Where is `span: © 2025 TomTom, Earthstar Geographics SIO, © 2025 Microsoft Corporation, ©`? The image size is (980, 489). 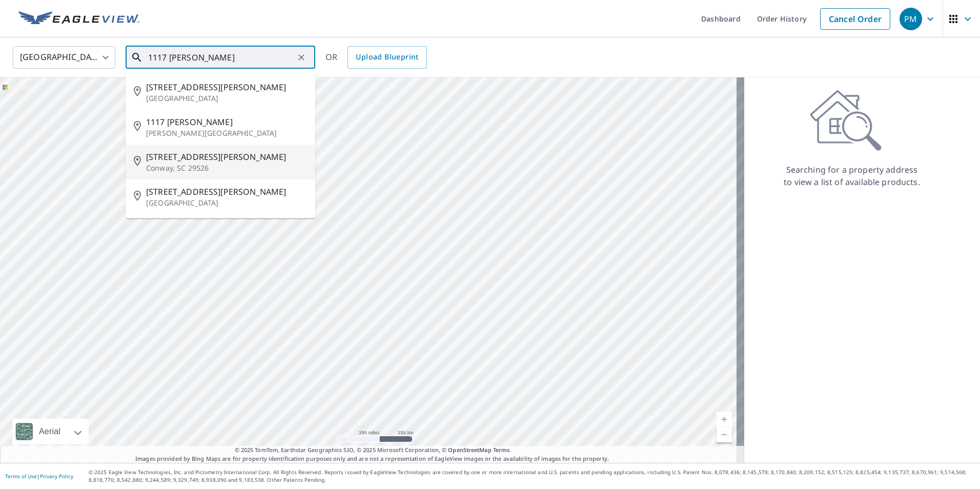
span: © 2025 TomTom, Earthstar Geographics SIO, © 2025 Microsoft Corporation, © is located at coordinates (372, 450).